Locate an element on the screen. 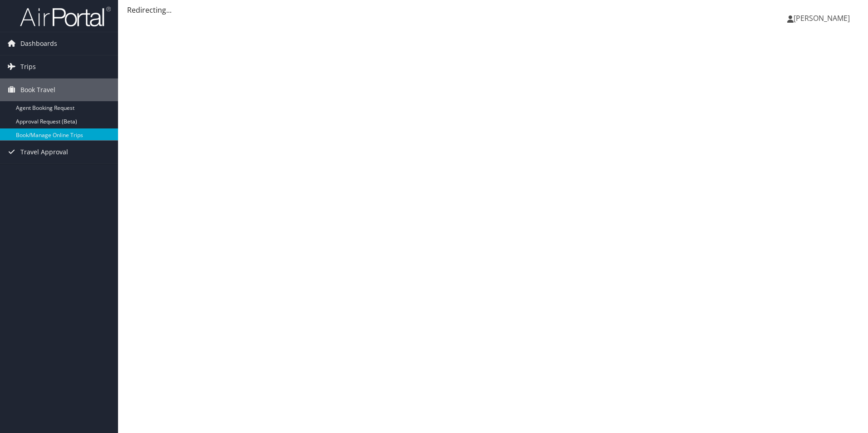  div: Redirecting... is located at coordinates (493, 10).